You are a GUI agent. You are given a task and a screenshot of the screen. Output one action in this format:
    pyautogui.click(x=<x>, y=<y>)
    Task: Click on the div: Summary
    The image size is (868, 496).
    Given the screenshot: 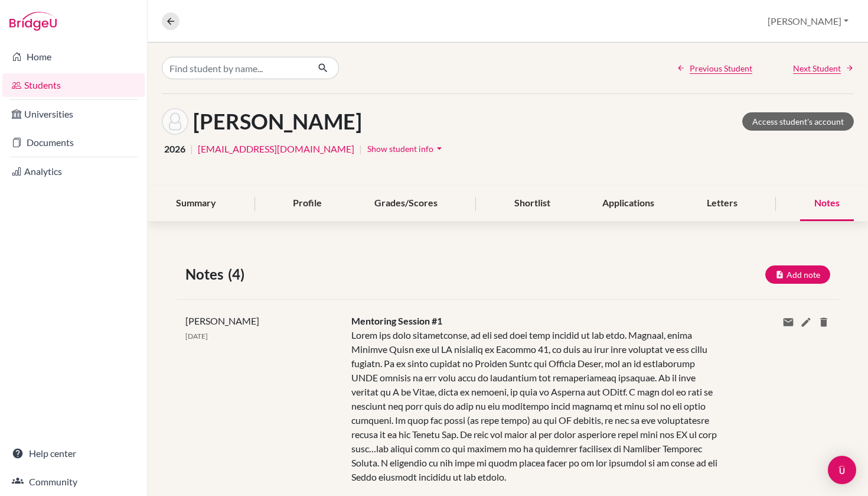 What is the action you would take?
    pyautogui.click(x=196, y=203)
    